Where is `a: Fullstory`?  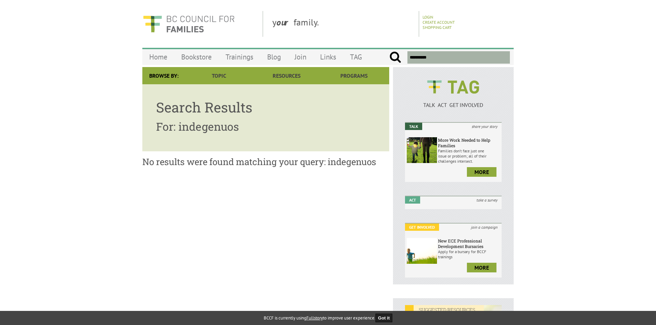
a: Fullstory is located at coordinates (315, 318).